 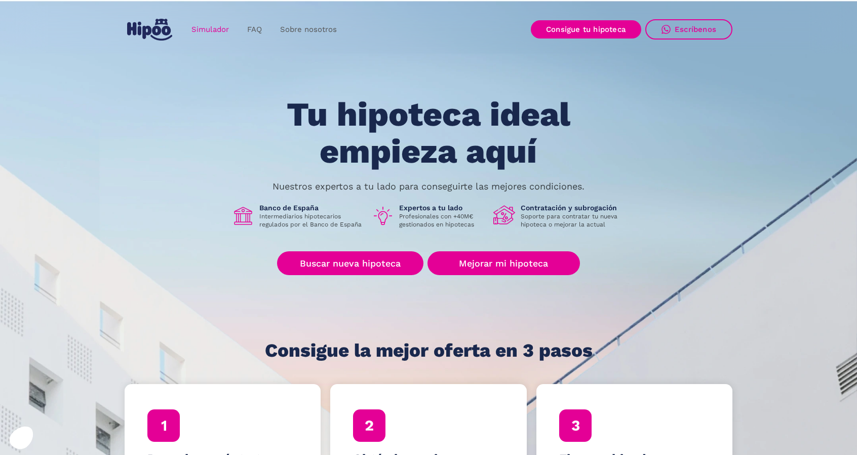 I want to click on p: Profesionales con +40M€ gestionados en hipotecas, so click(x=442, y=220).